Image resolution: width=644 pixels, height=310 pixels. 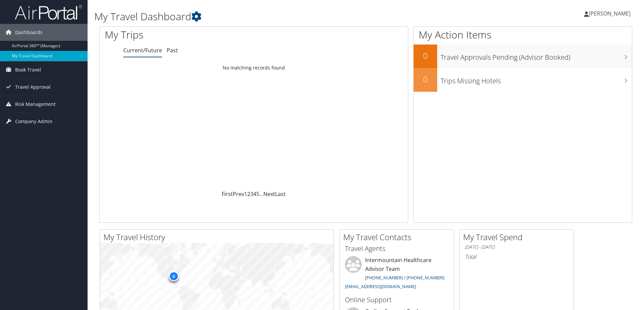 I want to click on a: 0Trips Missing Hotels, so click(x=523, y=80).